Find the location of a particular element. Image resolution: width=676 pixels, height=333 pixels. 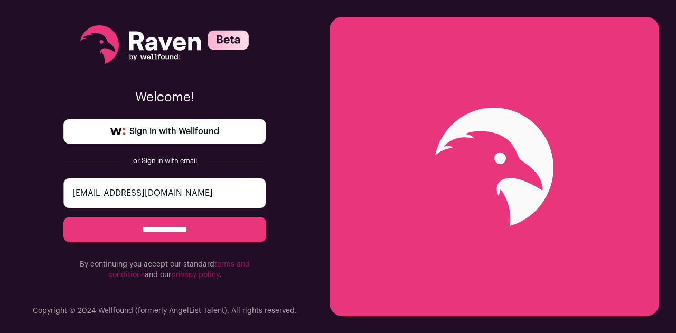

p: Welcome! is located at coordinates (165, 98).